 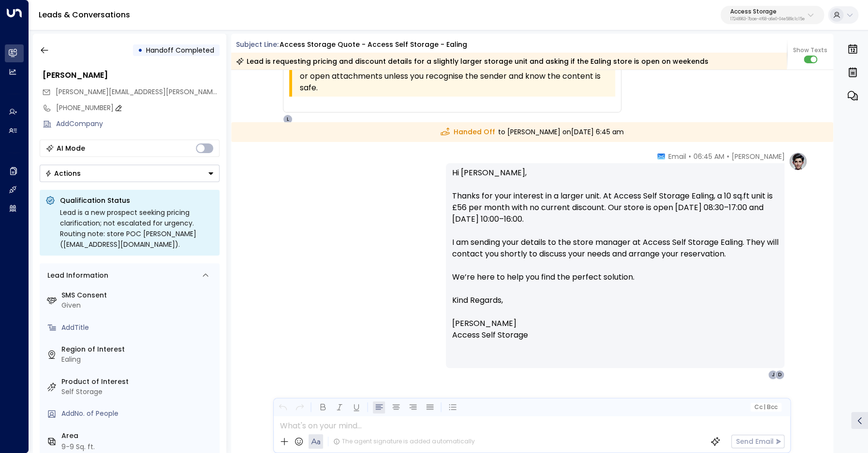 What do you see at coordinates (767, 19) in the screenshot?
I see `p: 17248963-7bae-4f68-a6e0-04e589c1c15e` at bounding box center [767, 19].